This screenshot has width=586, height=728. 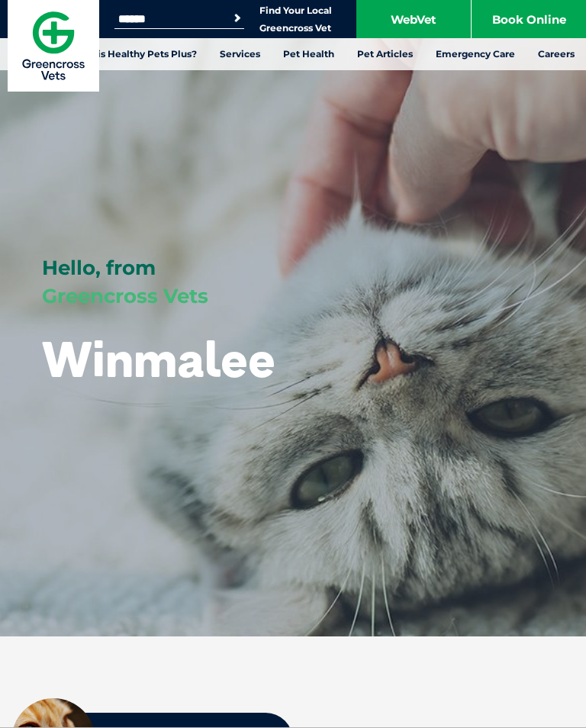 What do you see at coordinates (385, 54) in the screenshot?
I see `a: Pet Articles` at bounding box center [385, 54].